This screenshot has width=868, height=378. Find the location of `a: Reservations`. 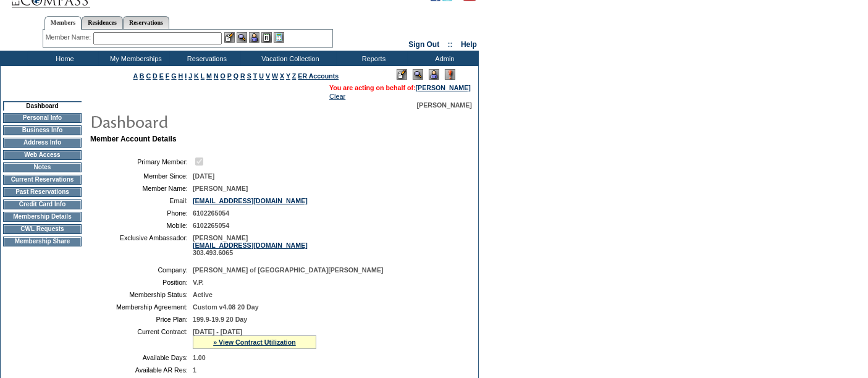

a: Reservations is located at coordinates (146, 22).